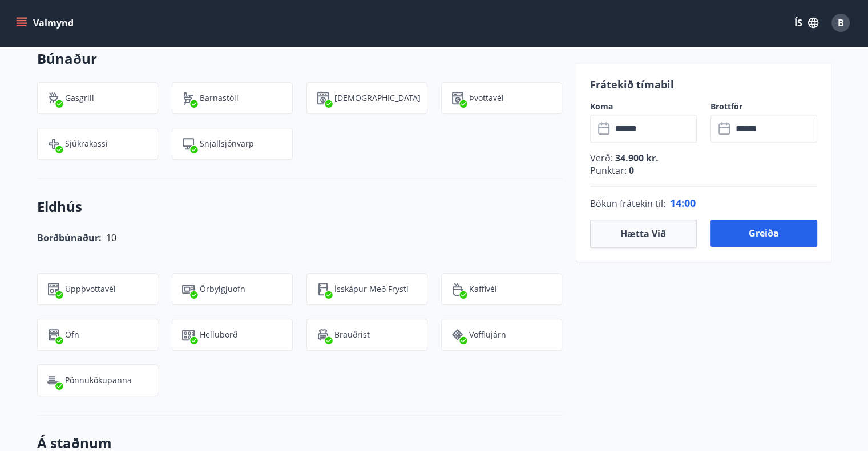 Image resolution: width=868 pixels, height=451 pixels. I want to click on span: Borðbúnaður:, so click(69, 238).